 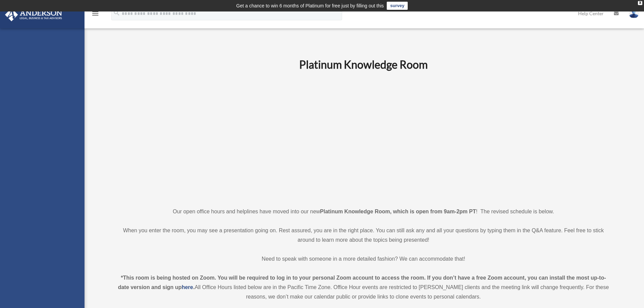 I want to click on p: When you enter the room, you may see a presentation going on. Rest assured, you are in the right ..., so click(x=364, y=236).